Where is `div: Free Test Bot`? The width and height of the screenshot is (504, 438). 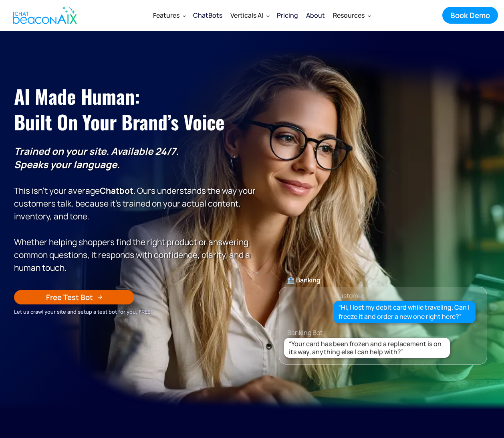
div: Free Test Bot is located at coordinates (69, 297).